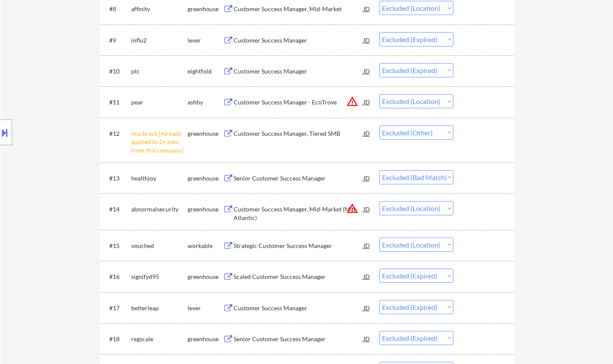 This screenshot has height=364, width=613. Describe the element at coordinates (159, 178) in the screenshot. I see `div: healthjoy` at that location.